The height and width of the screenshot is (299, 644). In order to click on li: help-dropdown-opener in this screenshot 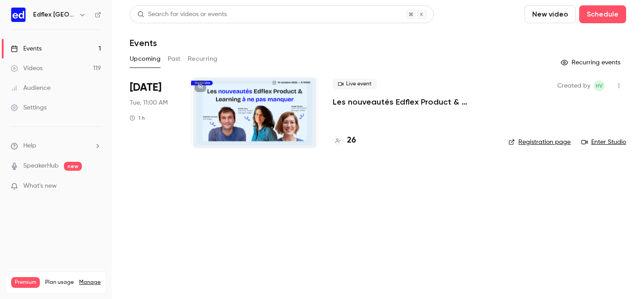, I will do `click(56, 146)`.